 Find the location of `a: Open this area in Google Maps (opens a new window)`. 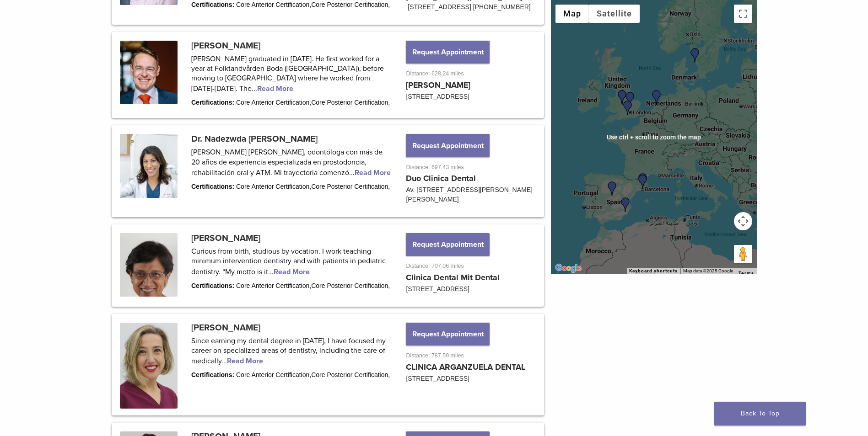

a: Open this area in Google Maps (opens a new window) is located at coordinates (568, 269).